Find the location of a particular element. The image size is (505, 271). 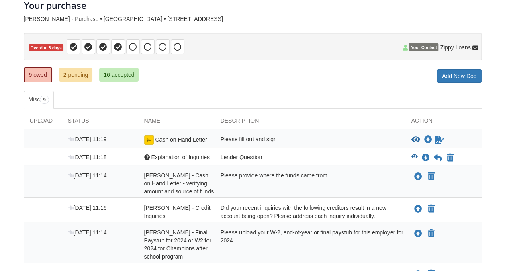

div: Please provide where the funds came from is located at coordinates (310, 183).